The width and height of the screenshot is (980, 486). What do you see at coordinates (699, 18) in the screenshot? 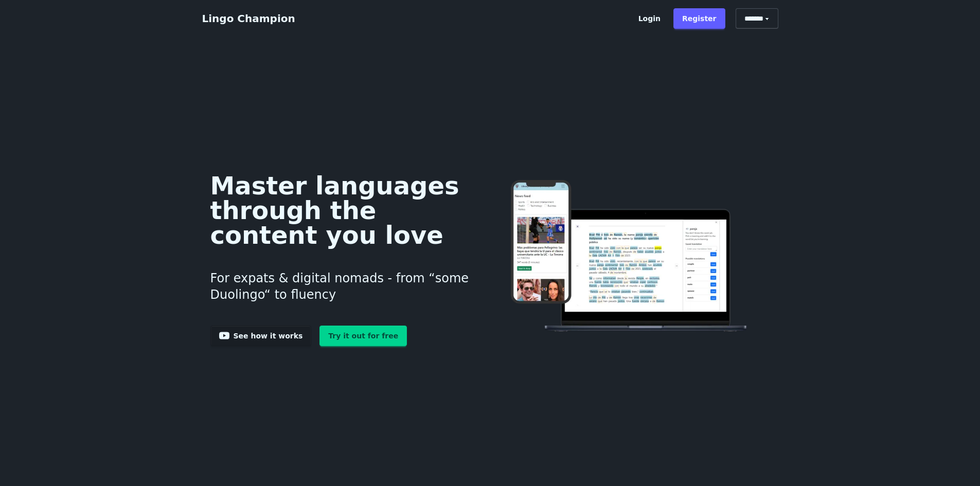
I see `a: Register` at bounding box center [699, 18].